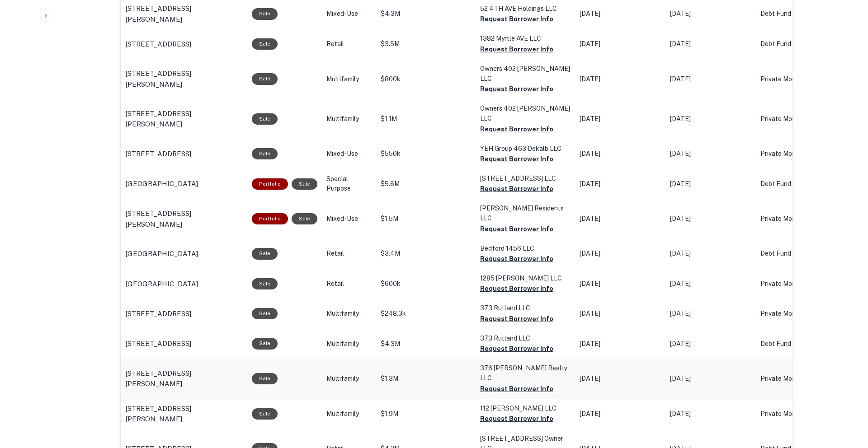  I want to click on p: $600k, so click(425, 284).